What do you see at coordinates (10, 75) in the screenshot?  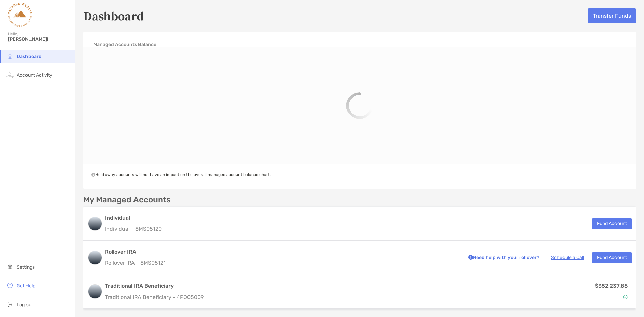 I see `img: activity icon` at bounding box center [10, 75].